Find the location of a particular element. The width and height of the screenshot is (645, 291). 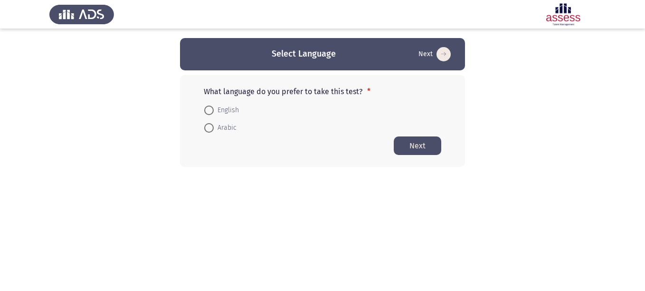

img: Assessment logo of Development Assessment R1 (EN/AR) is located at coordinates (564, 14).